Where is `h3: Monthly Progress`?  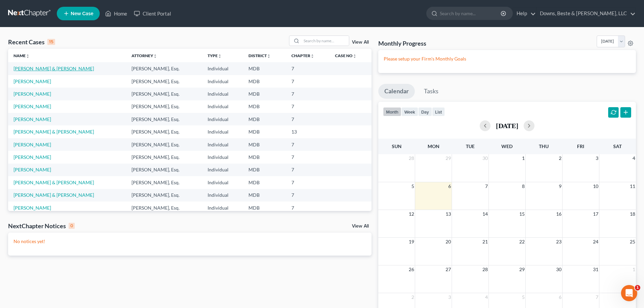
h3: Monthly Progress is located at coordinates (402, 43).